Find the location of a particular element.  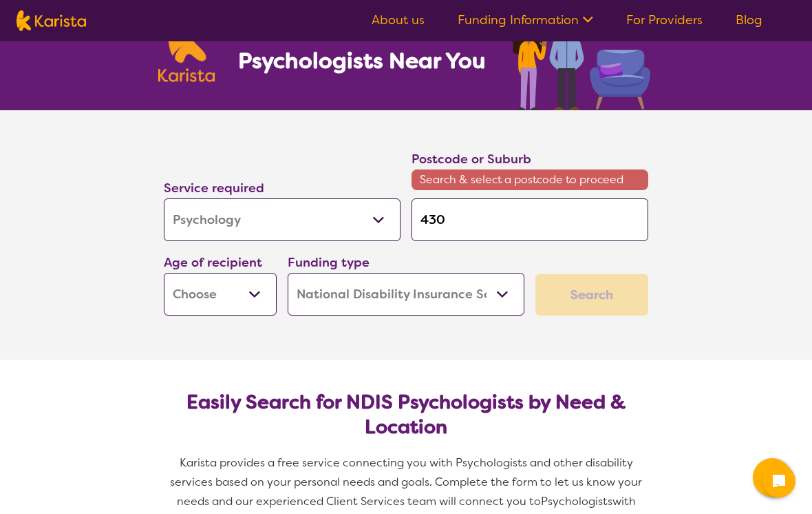

label: Age of recipient is located at coordinates (213, 262).